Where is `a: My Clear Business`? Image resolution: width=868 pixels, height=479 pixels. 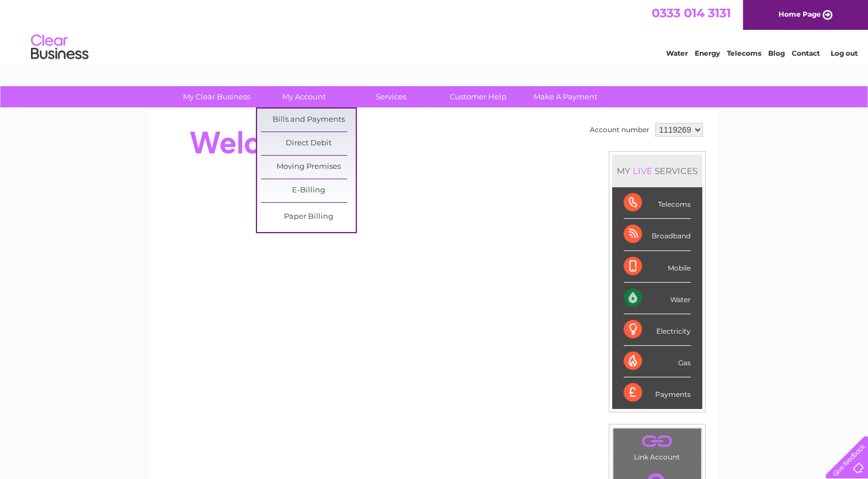
a: My Clear Business is located at coordinates (216, 97).